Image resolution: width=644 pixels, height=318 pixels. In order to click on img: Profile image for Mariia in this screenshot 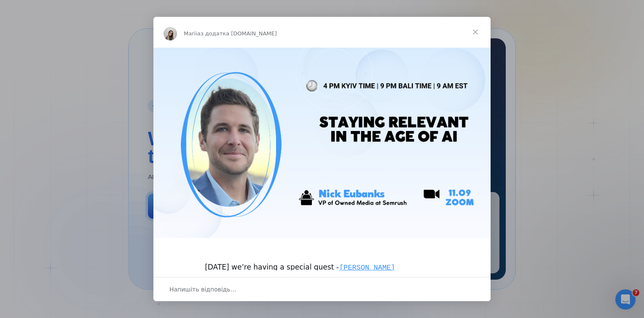, I will do `click(170, 34)`.